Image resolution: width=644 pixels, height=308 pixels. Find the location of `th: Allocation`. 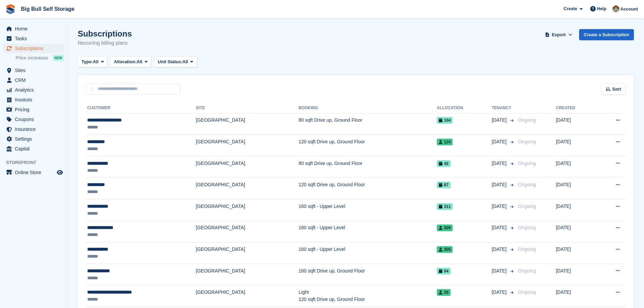

th: Allocation is located at coordinates (464, 108).